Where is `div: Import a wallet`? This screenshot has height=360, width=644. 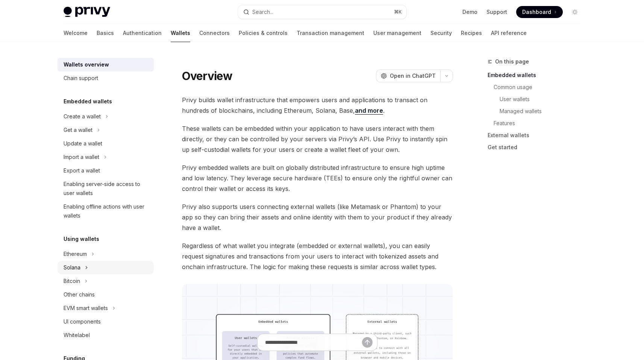 div: Import a wallet is located at coordinates (81, 157).